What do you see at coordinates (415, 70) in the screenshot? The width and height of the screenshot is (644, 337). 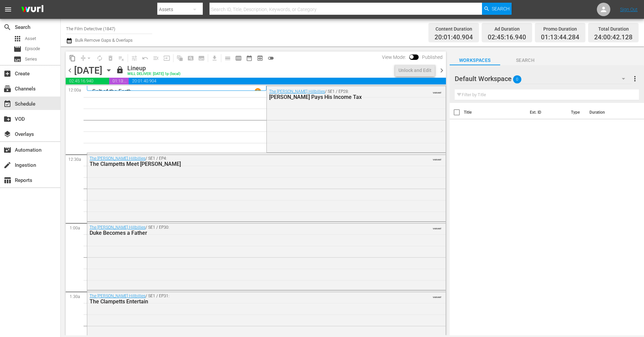 I see `div: Unlock and Edit` at bounding box center [415, 70].